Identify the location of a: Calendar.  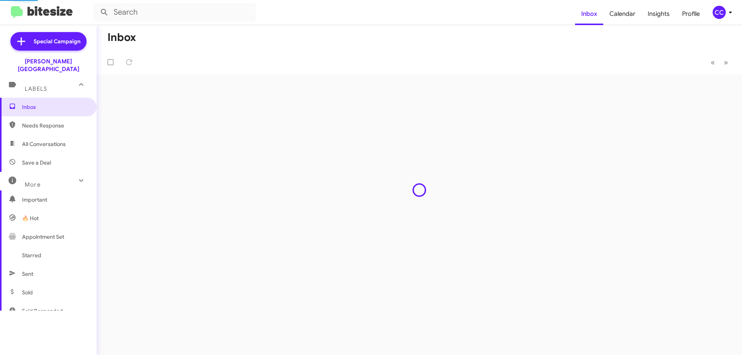
(622, 14).